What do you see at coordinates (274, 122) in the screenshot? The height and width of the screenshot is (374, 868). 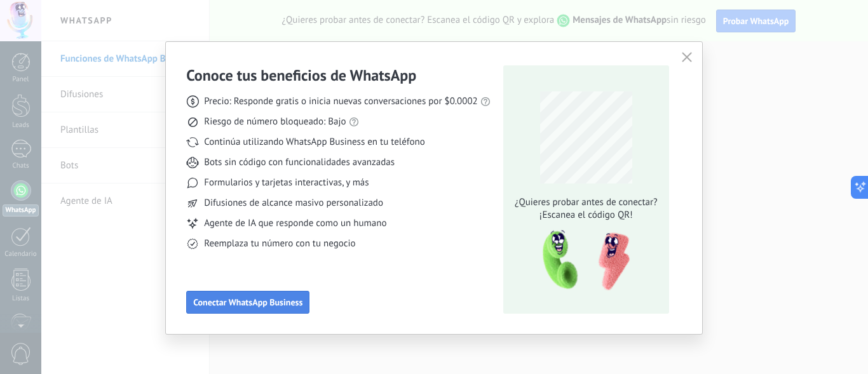 I see `span: Riesgo de número bloqueado: Bajo` at bounding box center [274, 122].